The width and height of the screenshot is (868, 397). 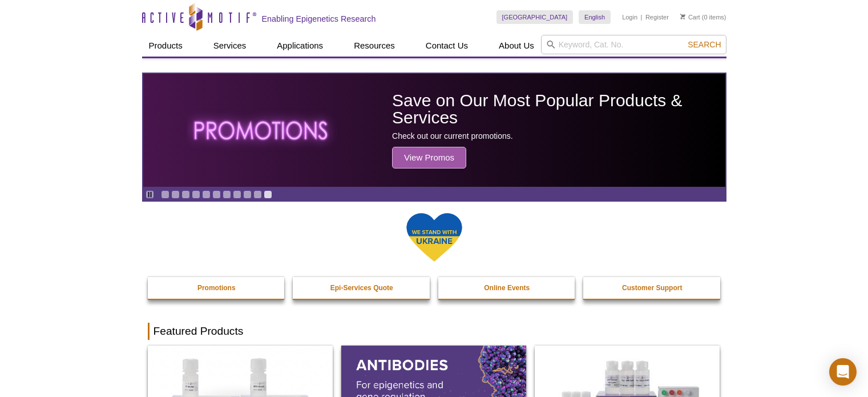 I want to click on a: Go to slide 3, so click(x=186, y=194).